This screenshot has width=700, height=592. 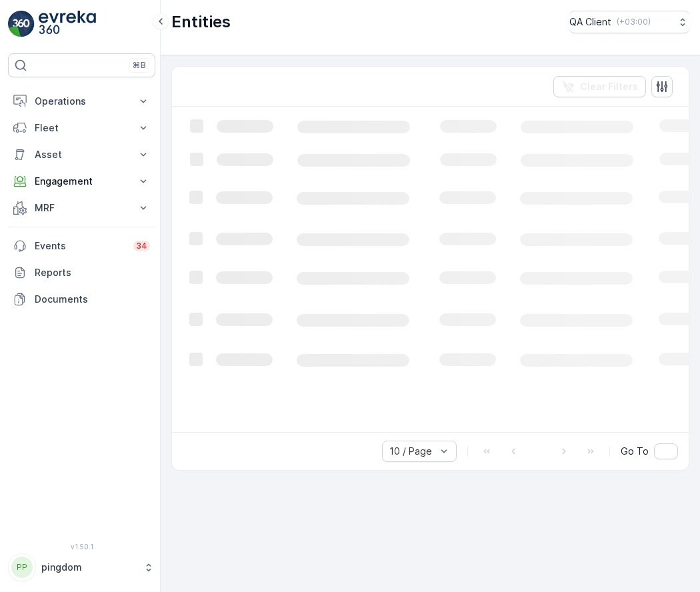 What do you see at coordinates (633, 22) in the screenshot?
I see `p: ( +03:00 )` at bounding box center [633, 22].